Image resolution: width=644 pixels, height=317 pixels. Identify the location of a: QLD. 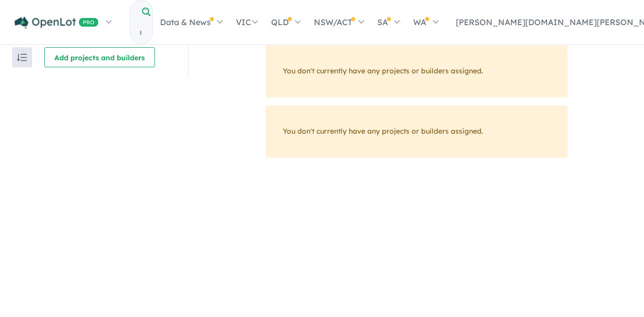
(285, 22).